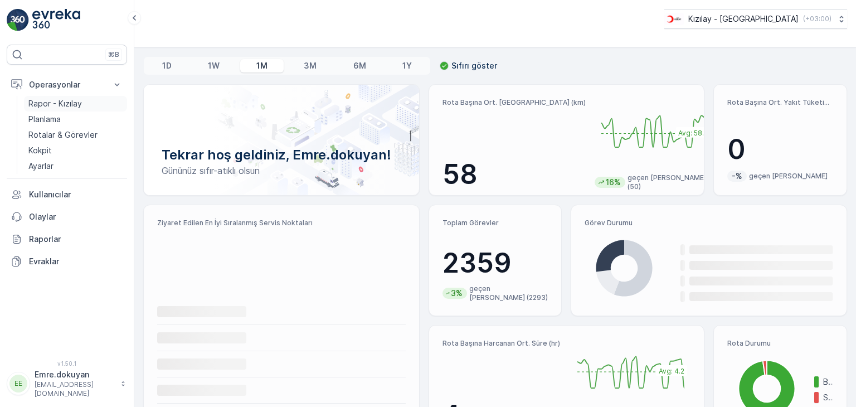 The image size is (856, 407). Describe the element at coordinates (817, 19) in the screenshot. I see `p: ( +03:00 )` at that location.